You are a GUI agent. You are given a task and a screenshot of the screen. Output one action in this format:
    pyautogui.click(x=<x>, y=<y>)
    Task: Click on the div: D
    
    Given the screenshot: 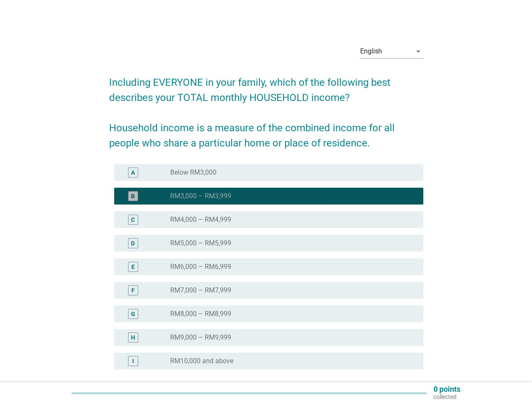 What is the action you would take?
    pyautogui.click(x=133, y=243)
    